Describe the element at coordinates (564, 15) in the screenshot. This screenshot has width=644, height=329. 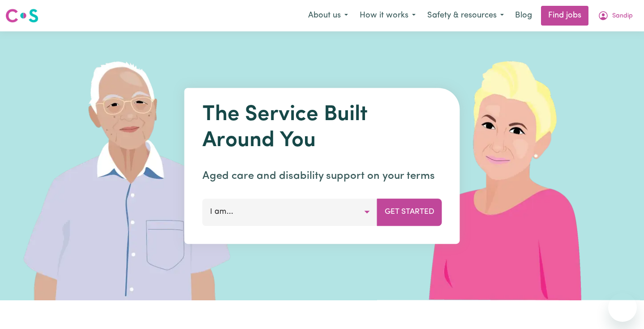
I see `a: Find jobs` at that location.